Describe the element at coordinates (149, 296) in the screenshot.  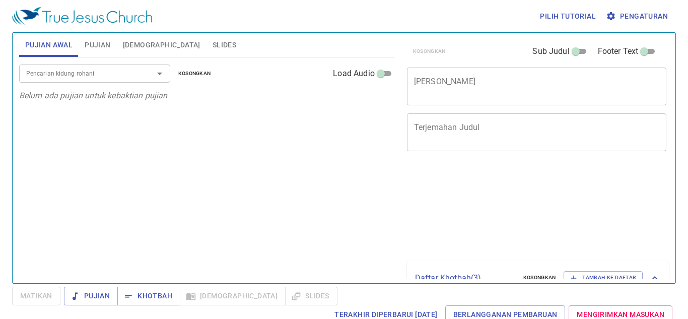
I see `span: Khotbah` at that location.